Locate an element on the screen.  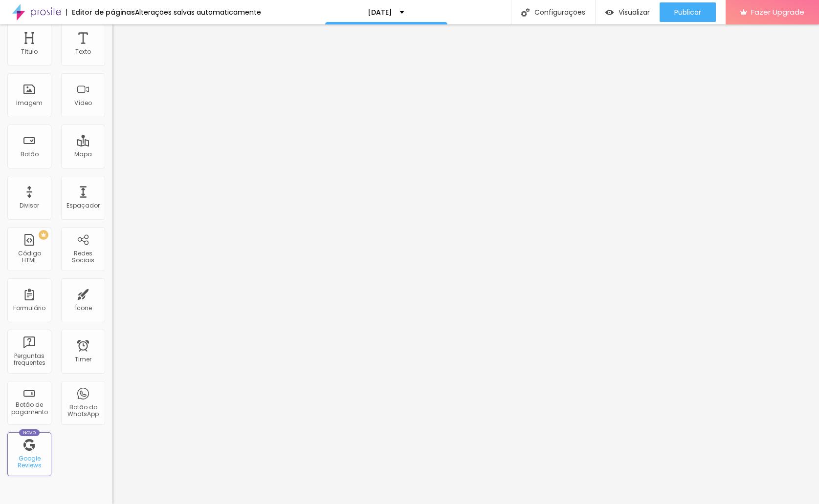
div: Código HTML is located at coordinates (29, 257).